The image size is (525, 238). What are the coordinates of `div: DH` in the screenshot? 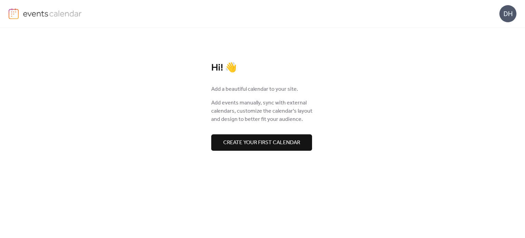 It's located at (508, 14).